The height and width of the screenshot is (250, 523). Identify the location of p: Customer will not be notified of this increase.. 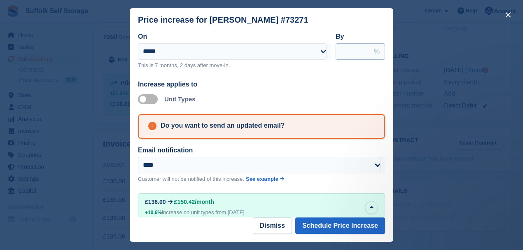
(191, 179).